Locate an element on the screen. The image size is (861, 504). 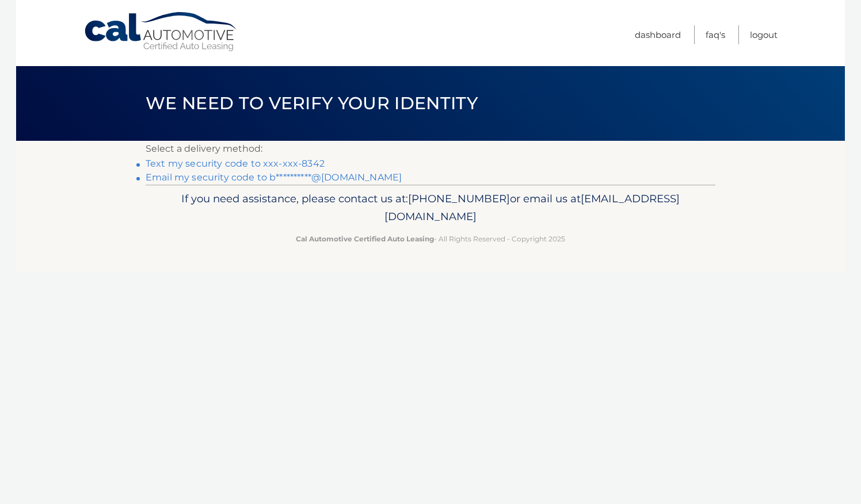
p: - All Rights Reserved - Copyright 2025 is located at coordinates (430, 239).